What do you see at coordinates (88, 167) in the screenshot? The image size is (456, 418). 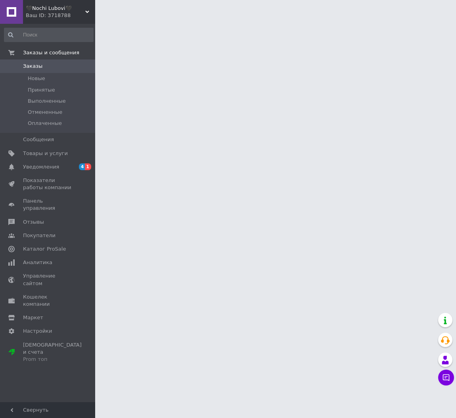 I see `span: 1` at bounding box center [88, 167].